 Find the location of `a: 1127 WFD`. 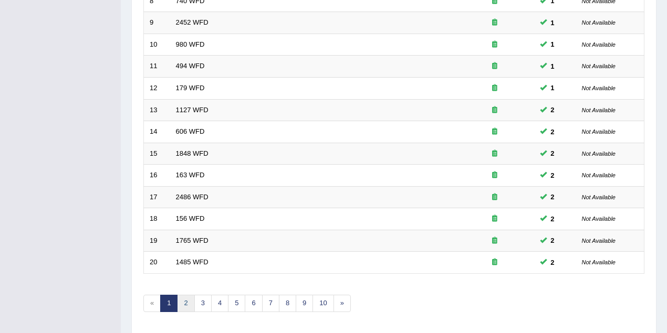

a: 1127 WFD is located at coordinates (192, 110).